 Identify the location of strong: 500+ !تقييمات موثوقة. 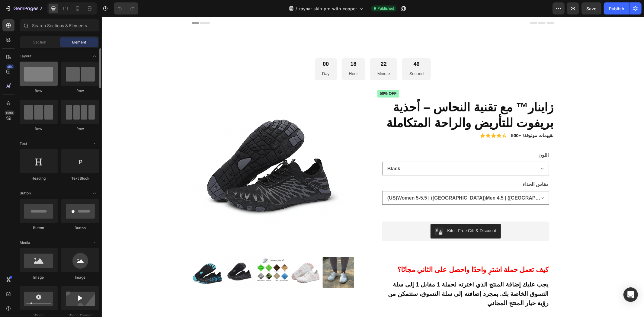
(430, 119).